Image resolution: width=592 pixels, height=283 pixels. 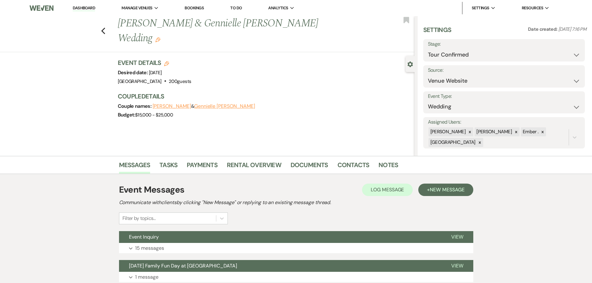 I want to click on button: 15 messages, so click(x=296, y=248).